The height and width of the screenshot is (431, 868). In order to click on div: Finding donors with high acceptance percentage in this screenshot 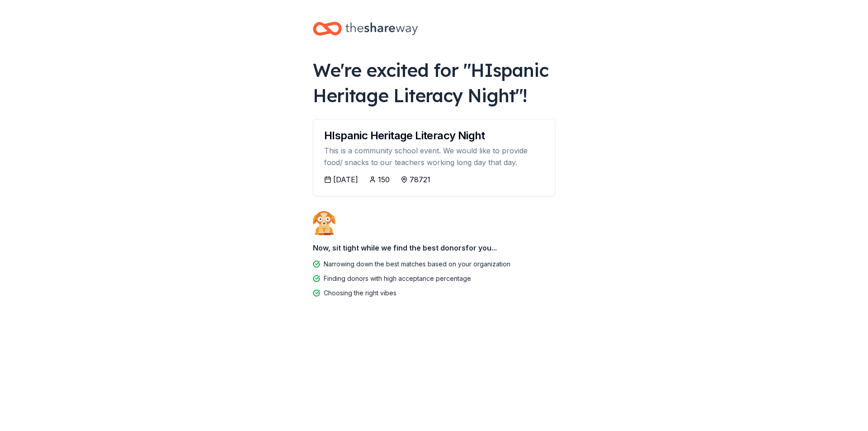, I will do `click(397, 279)`.